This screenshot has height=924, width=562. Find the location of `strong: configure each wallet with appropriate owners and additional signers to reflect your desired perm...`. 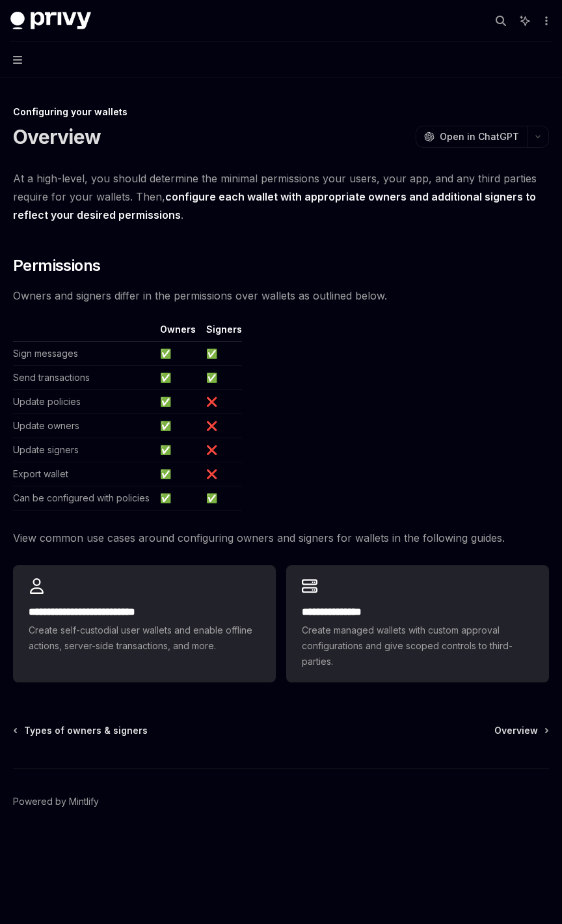

strong: configure each wallet with appropriate owners and additional signers to reflect your desired perm... is located at coordinates (275, 206).